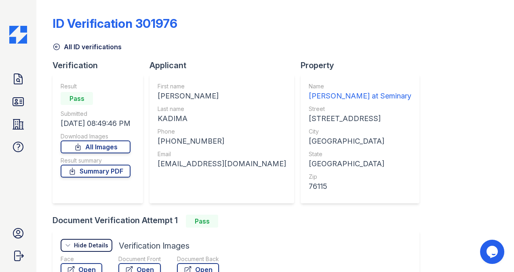 This screenshot has height=272, width=514. I want to click on a: All Images, so click(95, 147).